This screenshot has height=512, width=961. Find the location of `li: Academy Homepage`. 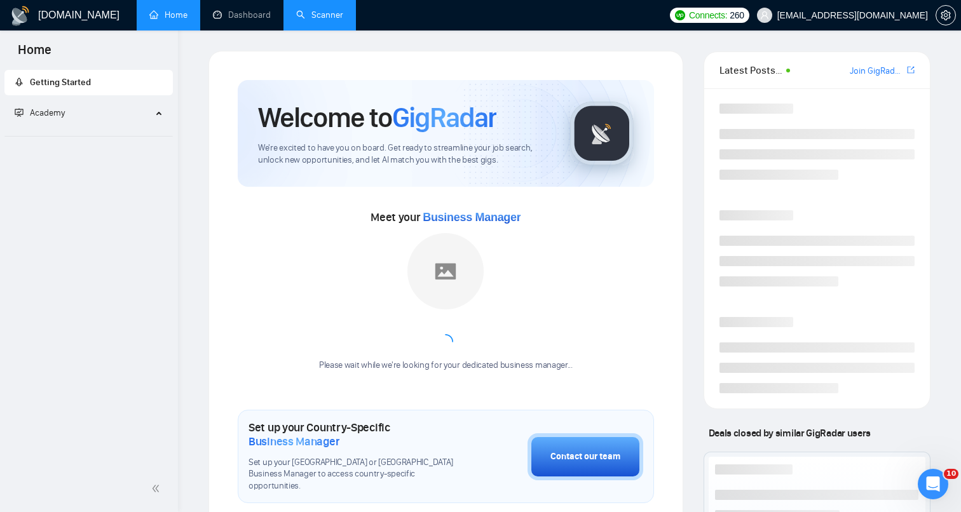

li: Academy Homepage is located at coordinates (88, 135).